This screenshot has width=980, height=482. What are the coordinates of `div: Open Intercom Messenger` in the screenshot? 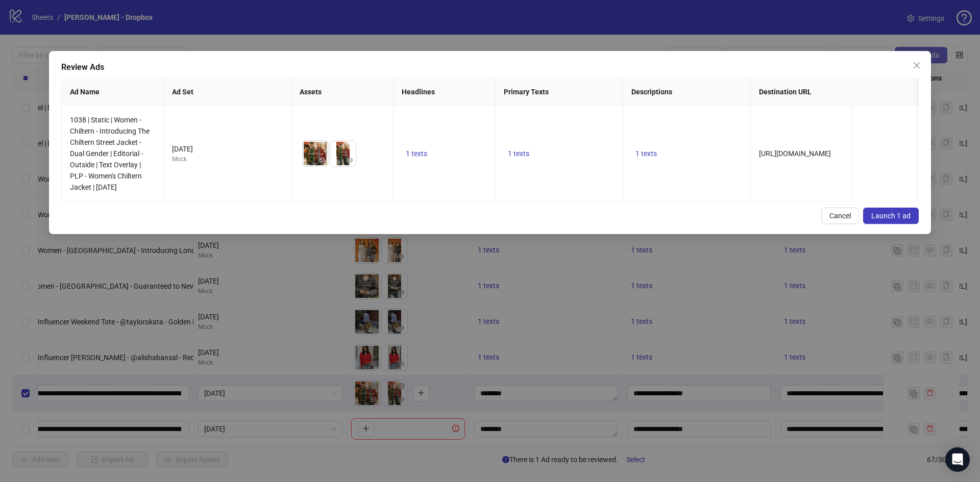 It's located at (957, 459).